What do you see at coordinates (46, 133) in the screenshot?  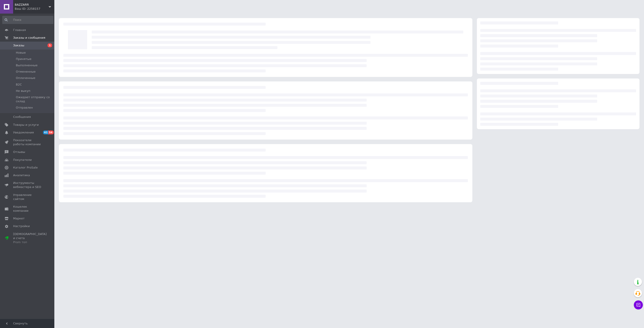 I see `span: 61` at bounding box center [46, 133].